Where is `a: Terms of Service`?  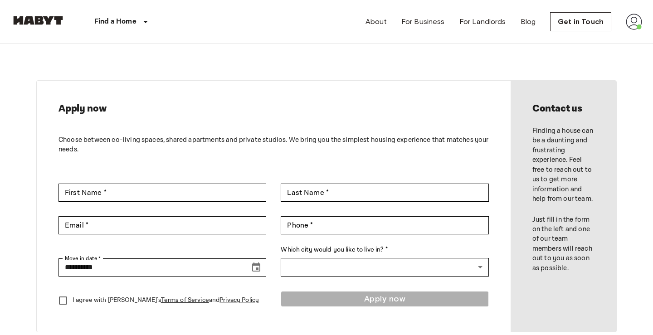 a: Terms of Service is located at coordinates (185, 300).